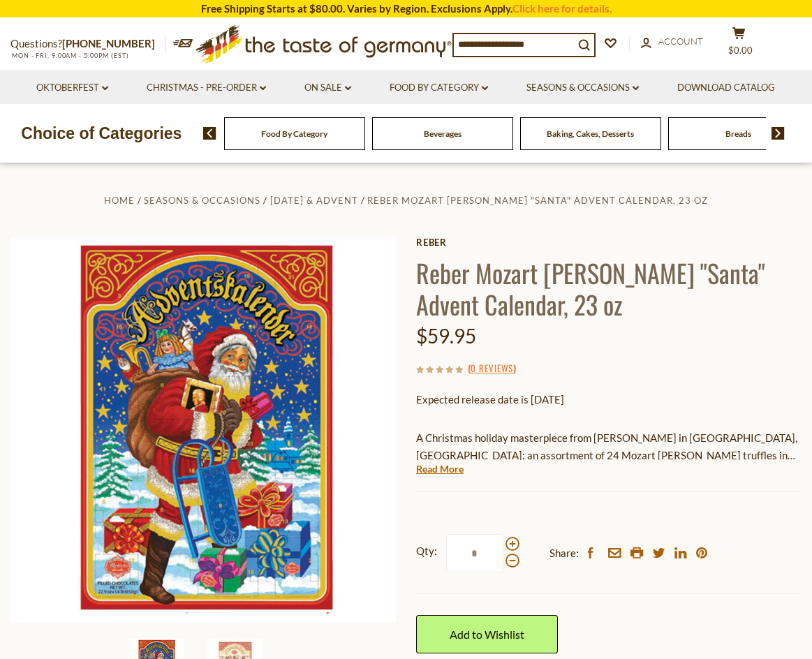  I want to click on a: Click here for details., so click(562, 9).